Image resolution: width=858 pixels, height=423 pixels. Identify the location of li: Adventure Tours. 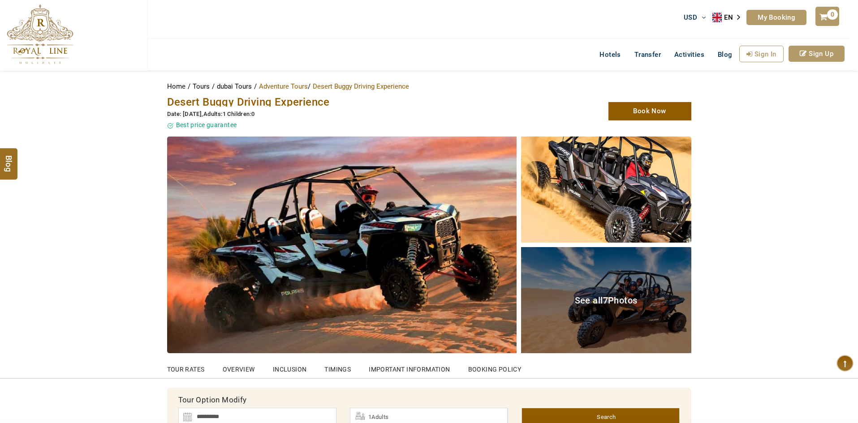
(284, 86).